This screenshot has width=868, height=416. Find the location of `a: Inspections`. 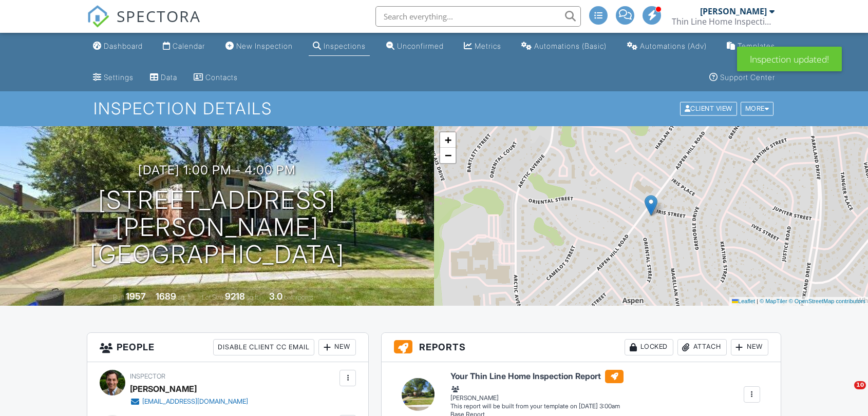

a: Inspections is located at coordinates (339, 46).